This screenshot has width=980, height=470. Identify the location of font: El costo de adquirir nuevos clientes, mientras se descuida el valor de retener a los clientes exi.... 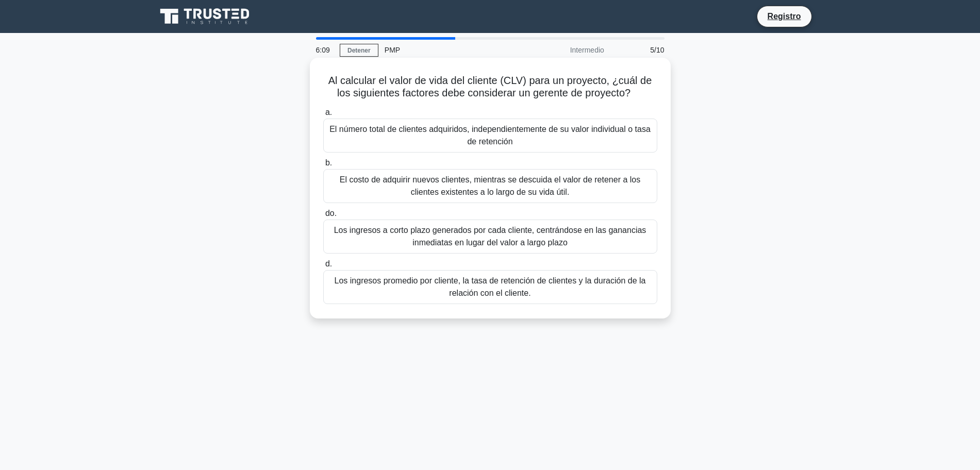
(490, 186).